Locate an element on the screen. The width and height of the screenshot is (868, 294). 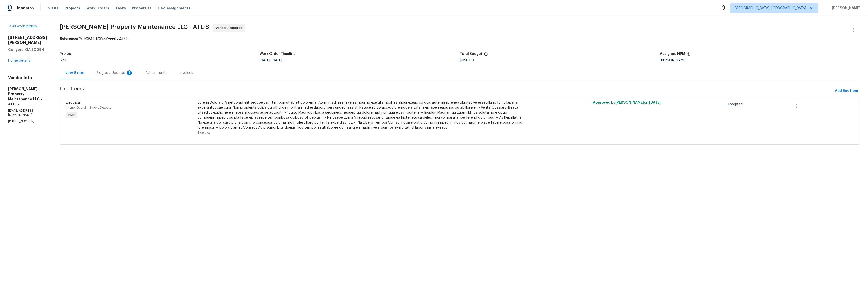
h5: Project is located at coordinates (66, 54).